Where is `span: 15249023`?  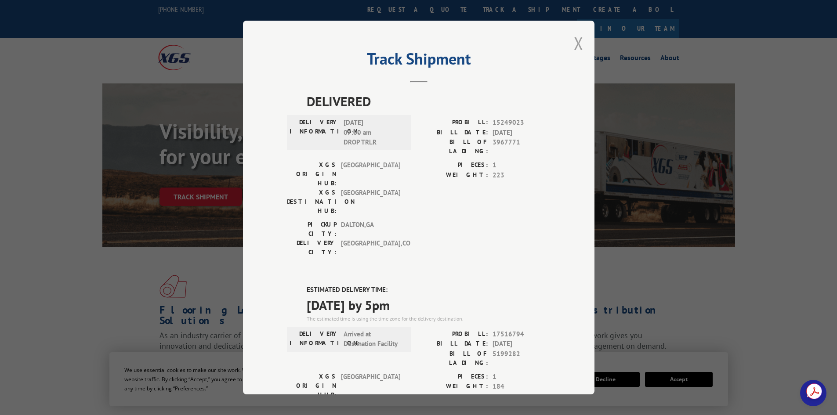
span: 15249023 is located at coordinates (522, 123).